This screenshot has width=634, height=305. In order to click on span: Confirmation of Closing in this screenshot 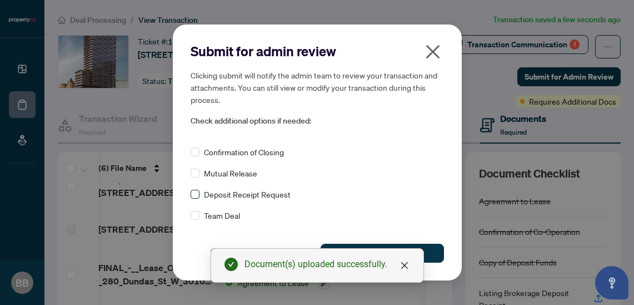, I will do `click(244, 152)`.